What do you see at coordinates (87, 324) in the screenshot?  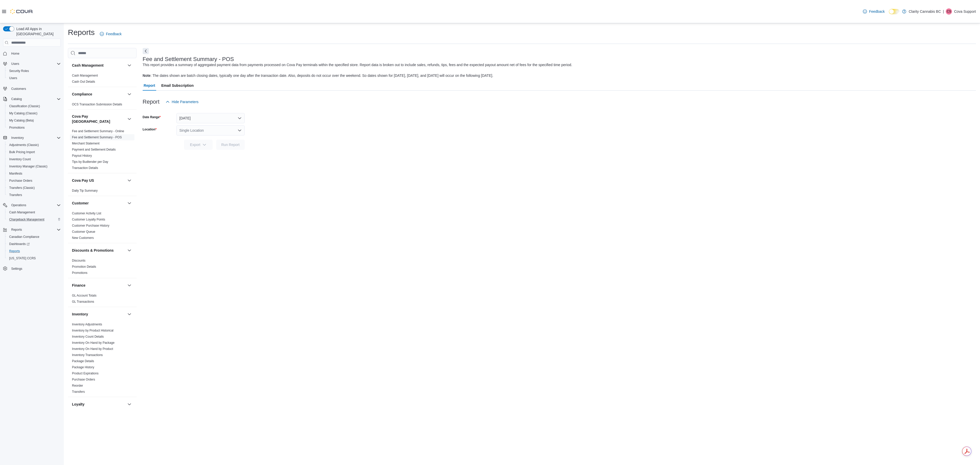 I see `a: Inventory Adjustments` at bounding box center [87, 324].